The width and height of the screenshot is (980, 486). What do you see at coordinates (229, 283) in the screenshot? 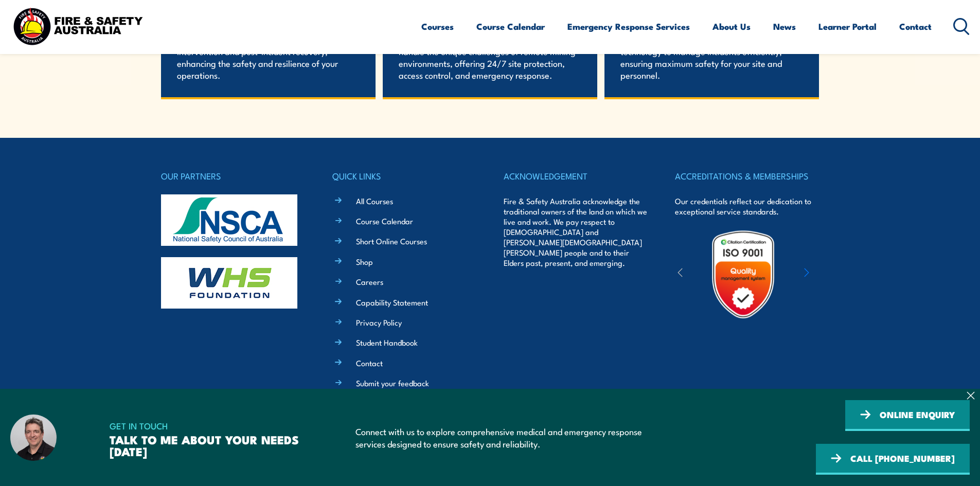
I see `img: whs-logo-footer` at bounding box center [229, 283].